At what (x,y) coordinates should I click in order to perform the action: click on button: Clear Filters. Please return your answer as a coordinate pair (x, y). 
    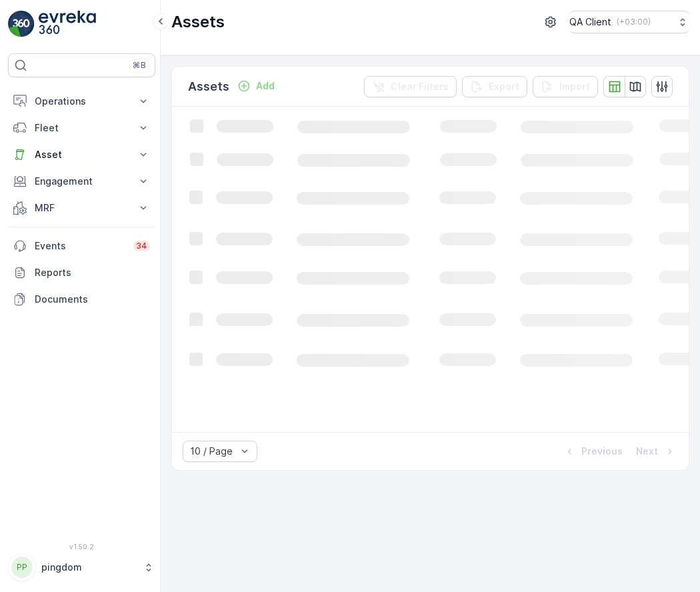
    Looking at the image, I should click on (410, 87).